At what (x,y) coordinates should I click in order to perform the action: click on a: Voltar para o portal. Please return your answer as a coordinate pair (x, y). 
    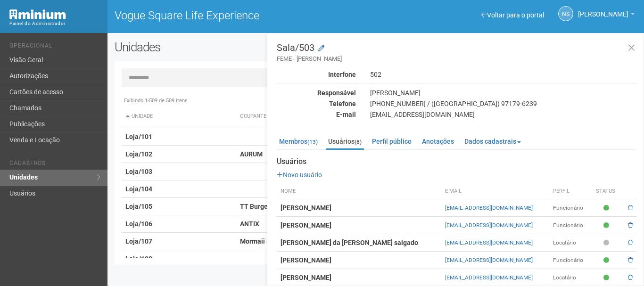
    Looking at the image, I should click on (513, 15).